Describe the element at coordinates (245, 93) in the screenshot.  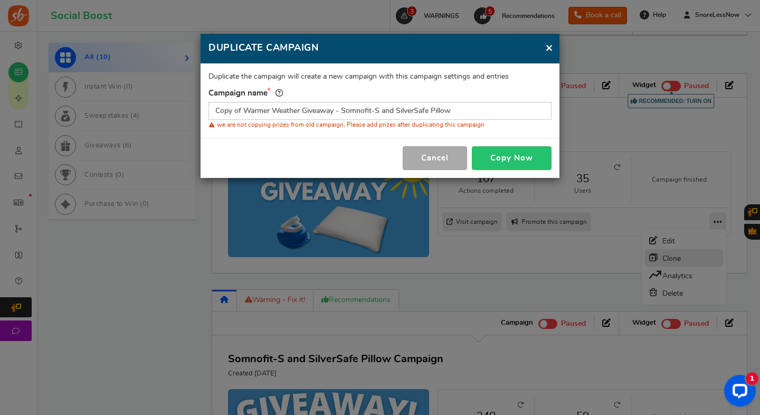
I see `label: Campaign name` at that location.